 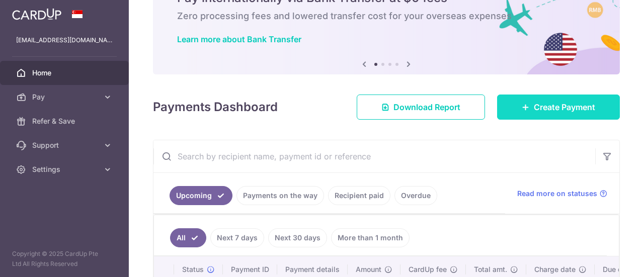 What do you see at coordinates (66, 145) in the screenshot?
I see `span: Support` at bounding box center [66, 145].